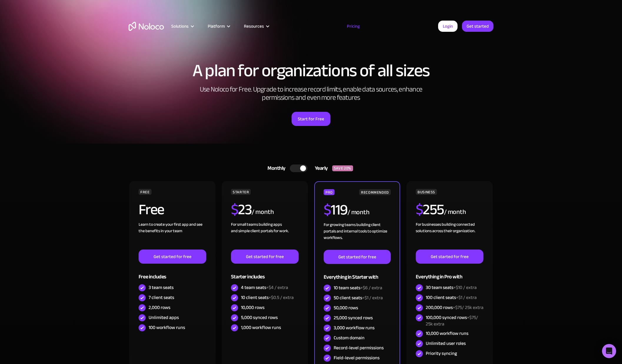 The height and width of the screenshot is (364, 622). I want to click on h2: 255, so click(430, 209).